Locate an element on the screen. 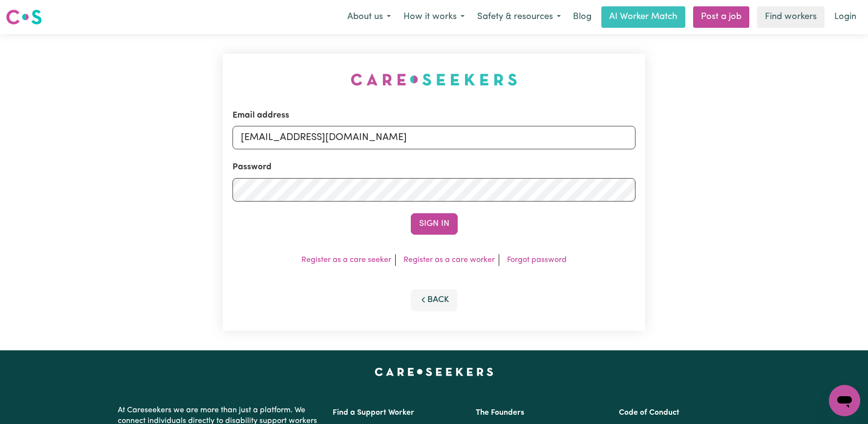  a: Careseekers home page is located at coordinates (433, 372).